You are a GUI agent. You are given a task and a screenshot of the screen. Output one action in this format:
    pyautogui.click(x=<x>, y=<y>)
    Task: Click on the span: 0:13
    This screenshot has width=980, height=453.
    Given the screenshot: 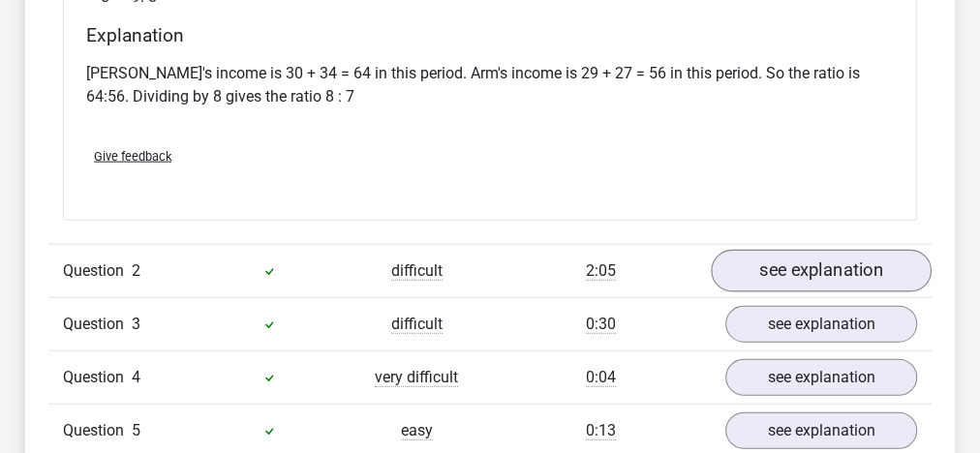 What is the action you would take?
    pyautogui.click(x=600, y=431)
    